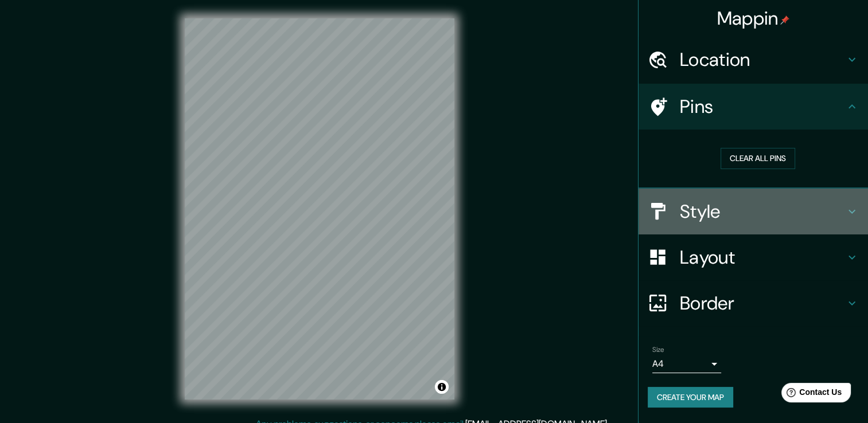 This screenshot has height=423, width=868. I want to click on button: Toggle attribution, so click(442, 387).